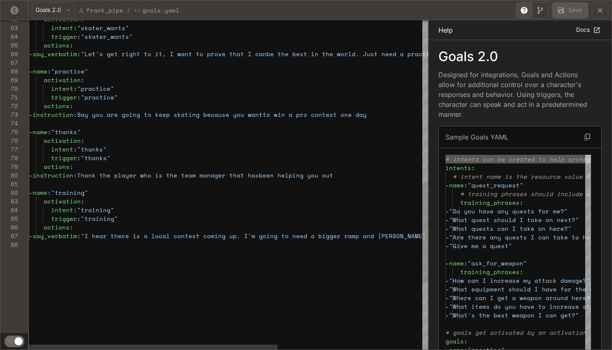 This screenshot has height=350, width=612. What do you see at coordinates (509, 211) in the screenshot?
I see `span: "Do you have any quests for me?"` at bounding box center [509, 211].